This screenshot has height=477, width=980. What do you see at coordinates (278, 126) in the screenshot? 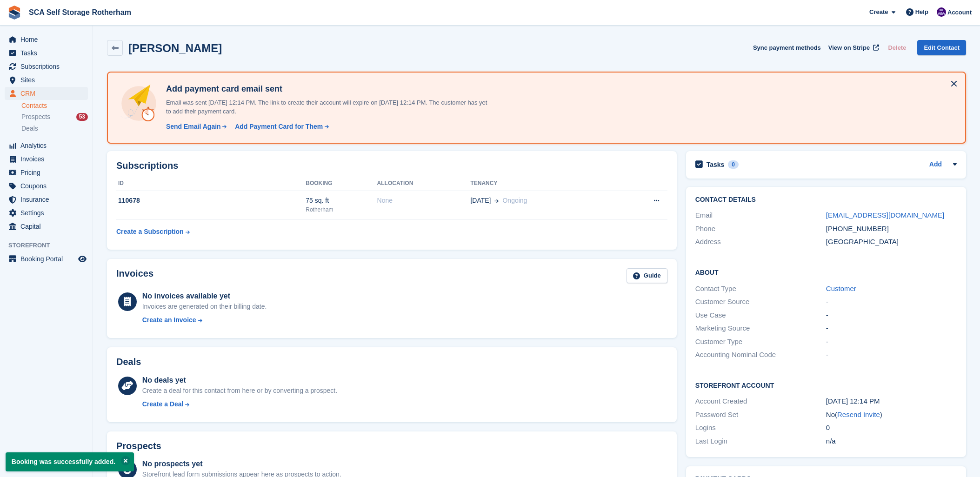
I see `div: Add Payment Card for Them` at bounding box center [278, 126].